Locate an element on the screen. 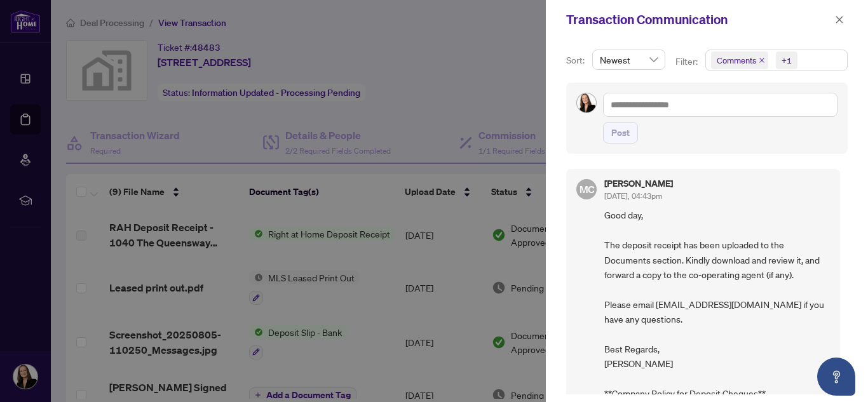 The height and width of the screenshot is (402, 868). p: Sort: is located at coordinates (577, 60).